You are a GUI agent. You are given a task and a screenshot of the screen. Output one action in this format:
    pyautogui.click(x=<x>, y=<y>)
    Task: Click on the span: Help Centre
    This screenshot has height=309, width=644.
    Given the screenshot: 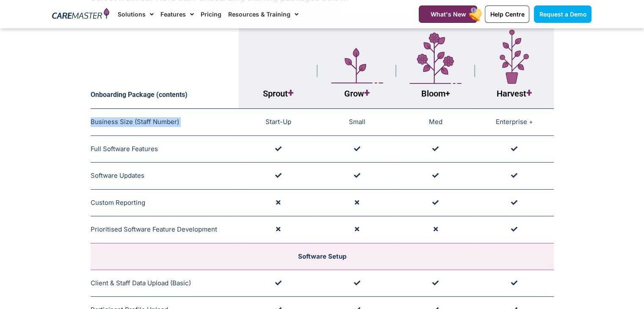 What is the action you would take?
    pyautogui.click(x=507, y=14)
    